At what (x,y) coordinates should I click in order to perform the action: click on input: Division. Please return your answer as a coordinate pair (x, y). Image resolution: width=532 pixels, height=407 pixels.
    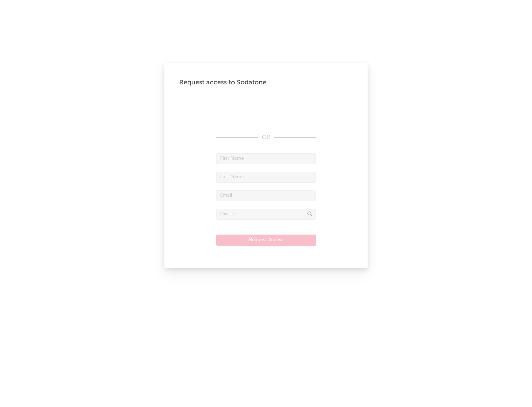
    Looking at the image, I should click on (266, 214).